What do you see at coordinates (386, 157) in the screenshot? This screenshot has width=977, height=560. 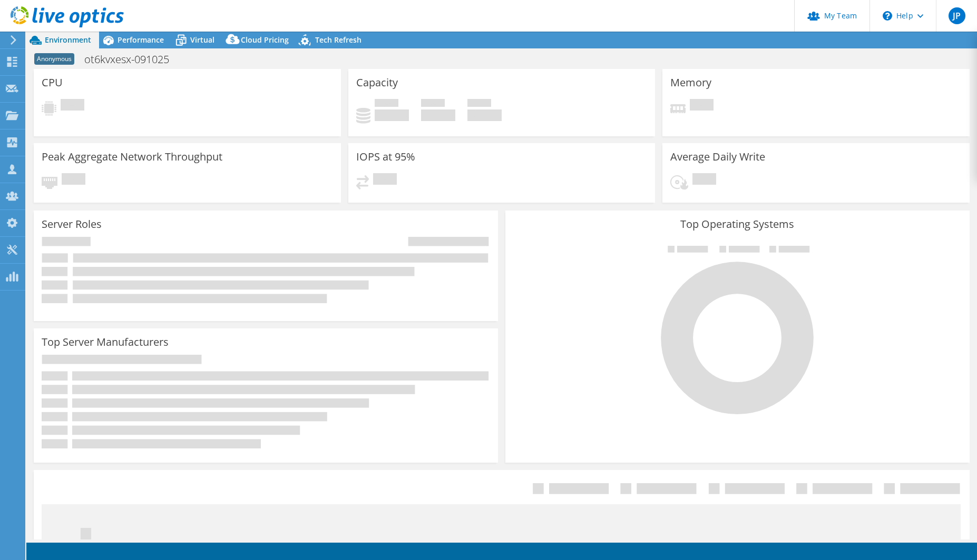 I see `h3: IOPS at 95%` at bounding box center [386, 157].